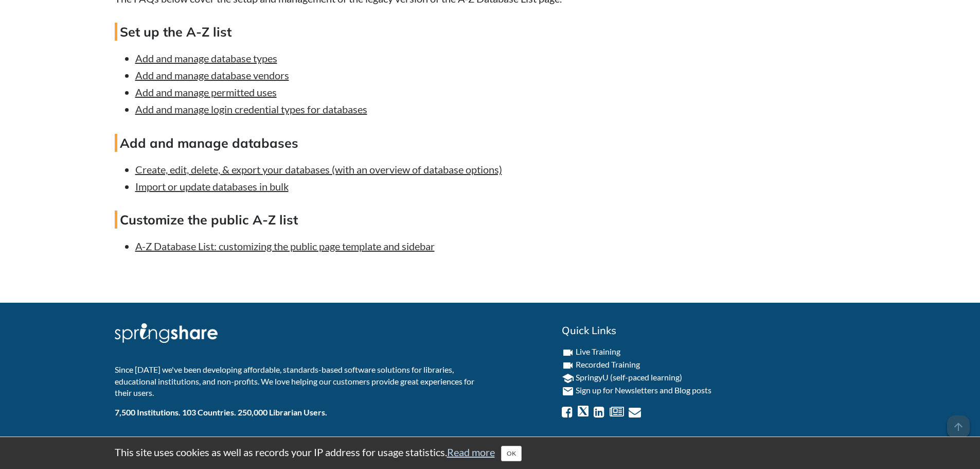 Image resolution: width=980 pixels, height=469 pixels. I want to click on div: This site uses cookies as well as records your IP address for usage statistics., so click(490, 452).